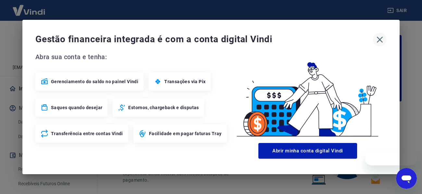  What do you see at coordinates (308, 151) in the screenshot?
I see `button: Abrir minha conta digital Vindi` at bounding box center [308, 151].